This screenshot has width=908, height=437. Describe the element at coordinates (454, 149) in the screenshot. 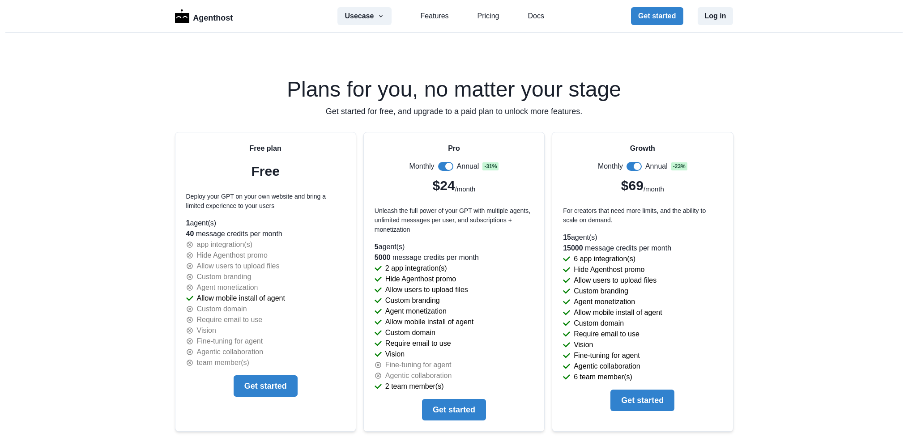

I see `p: Pro` at that location.